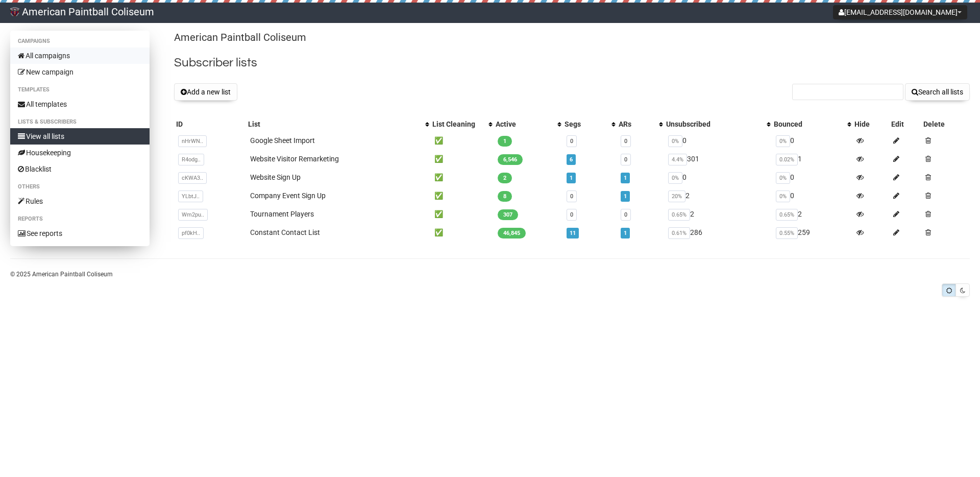 This screenshot has height=477, width=980. I want to click on th: List: No sort applied, activate to apply an ascending sort, so click(338, 124).